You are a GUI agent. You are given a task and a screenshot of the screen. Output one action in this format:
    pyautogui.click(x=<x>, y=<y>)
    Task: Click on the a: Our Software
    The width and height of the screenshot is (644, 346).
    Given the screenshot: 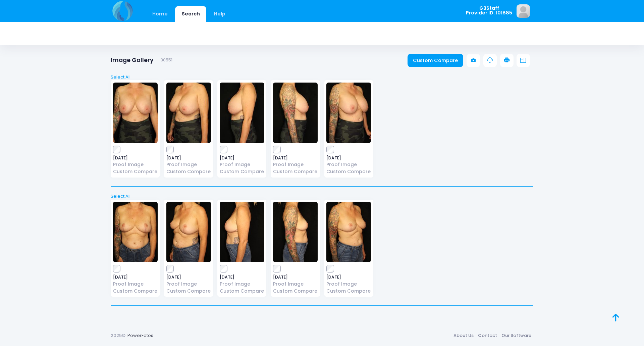 What is the action you would take?
    pyautogui.click(x=516, y=335)
    